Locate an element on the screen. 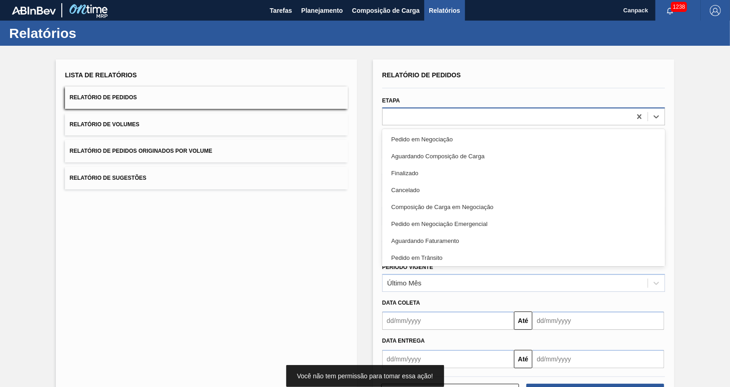  button: Relatório de Sugestões is located at coordinates (207, 178).